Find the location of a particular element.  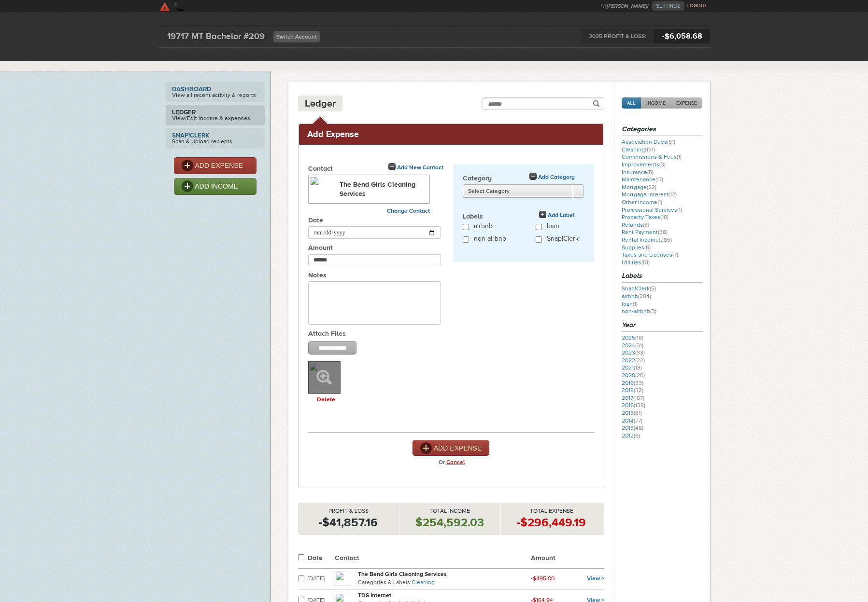

a: 2017 is located at coordinates (633, 398).